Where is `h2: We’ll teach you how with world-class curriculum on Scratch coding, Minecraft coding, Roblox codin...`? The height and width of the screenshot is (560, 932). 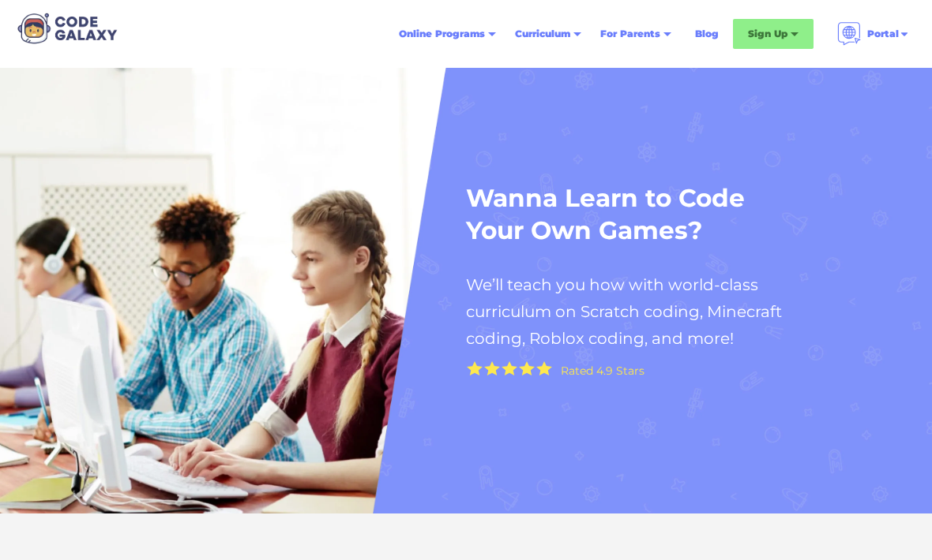 h2: We’ll teach you how with world-class curriculum on Scratch coding, Minecraft coding, Roblox codin... is located at coordinates (676, 312).